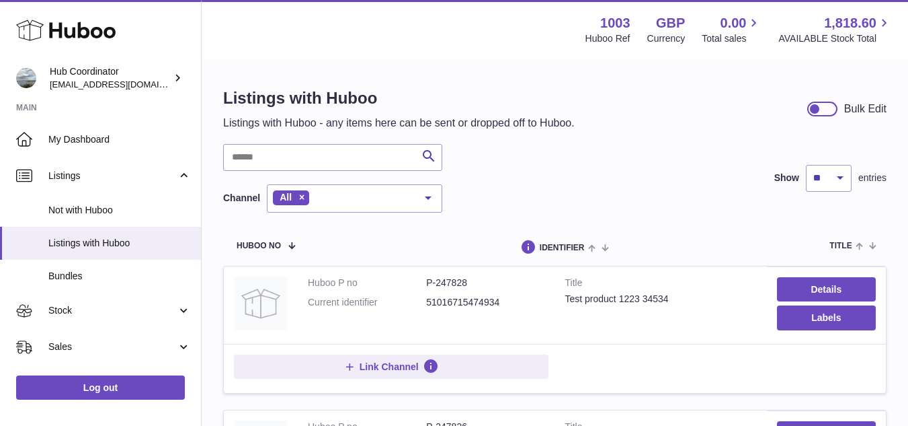 The width and height of the screenshot is (908, 426). Describe the element at coordinates (112, 346) in the screenshot. I see `span: Sales` at that location.